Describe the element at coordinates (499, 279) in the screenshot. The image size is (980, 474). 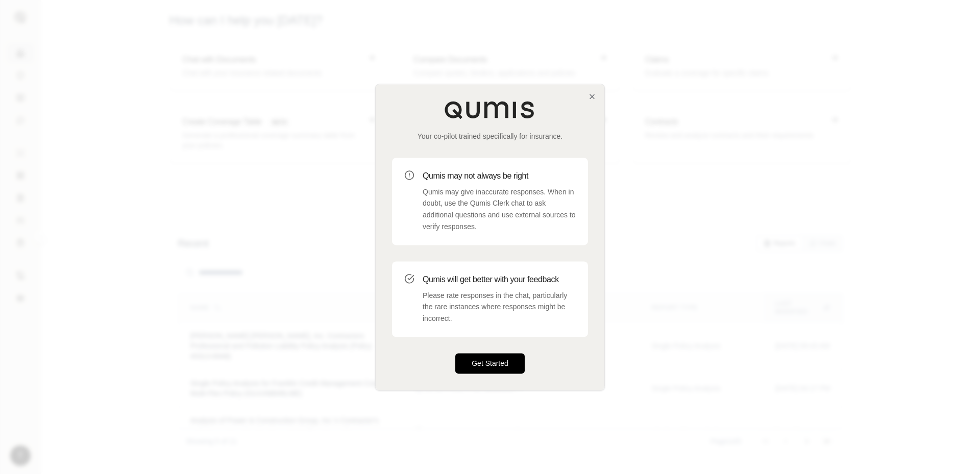
I see `h3: Qumis will get better with your feedback` at that location.